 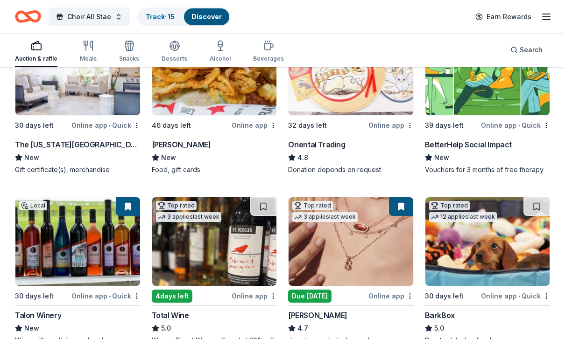 What do you see at coordinates (206, 16) in the screenshot?
I see `a: Discover` at bounding box center [206, 16].